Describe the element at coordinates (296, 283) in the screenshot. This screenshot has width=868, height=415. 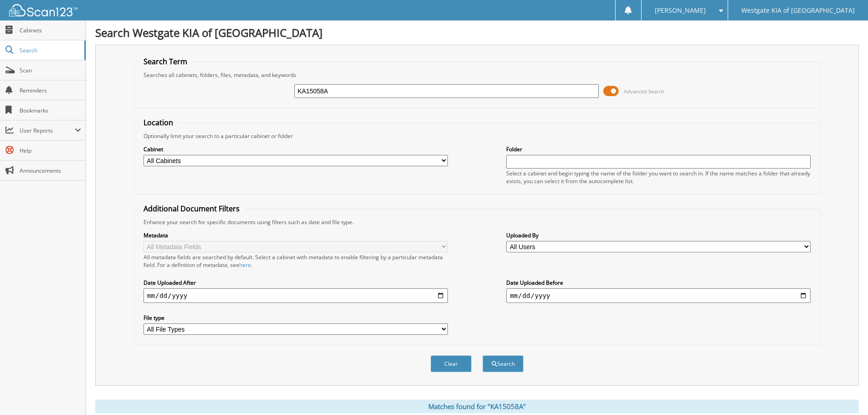
I see `label: Date Uploaded After` at that location.